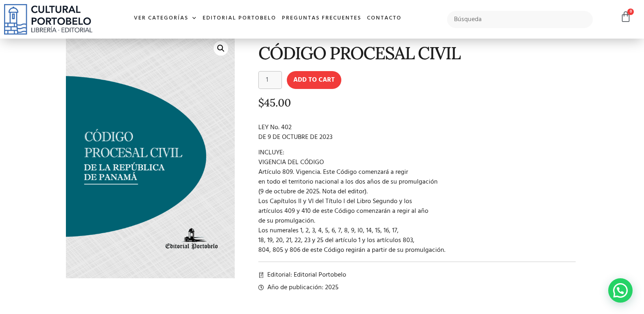 The width and height of the screenshot is (644, 314). Describe the element at coordinates (384, 18) in the screenshot. I see `a: Contacto` at that location.